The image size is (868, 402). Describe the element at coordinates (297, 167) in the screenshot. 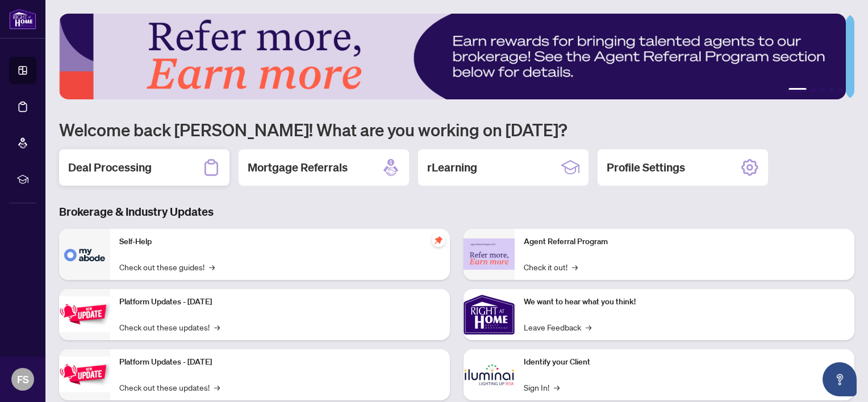

I see `h2: Mortgage Referrals` at that location.